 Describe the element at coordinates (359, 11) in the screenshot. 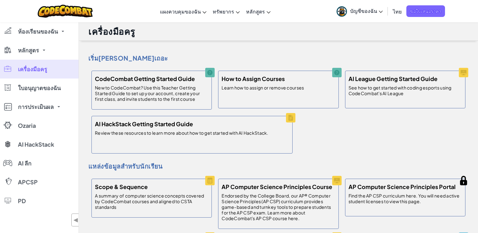

I see `a: บัญชีของฉัน` at that location.